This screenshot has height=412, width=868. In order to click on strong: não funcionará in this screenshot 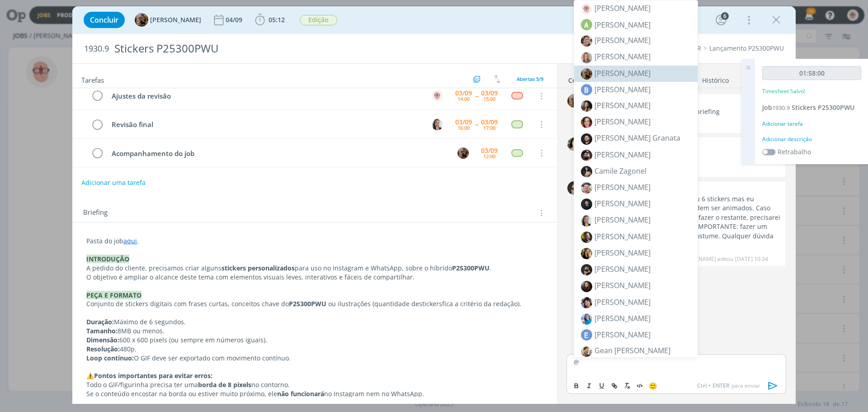, I will do `click(301, 394)`.